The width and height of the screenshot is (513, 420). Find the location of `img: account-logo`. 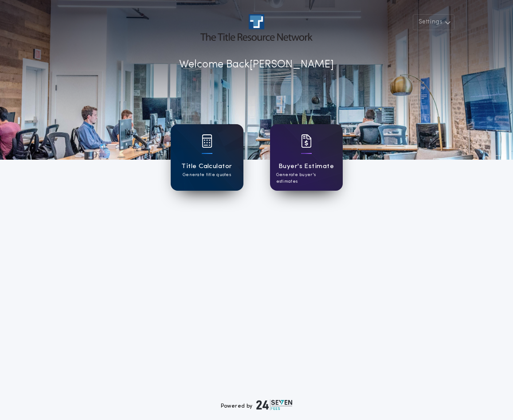

img: account-logo is located at coordinates (256, 28).